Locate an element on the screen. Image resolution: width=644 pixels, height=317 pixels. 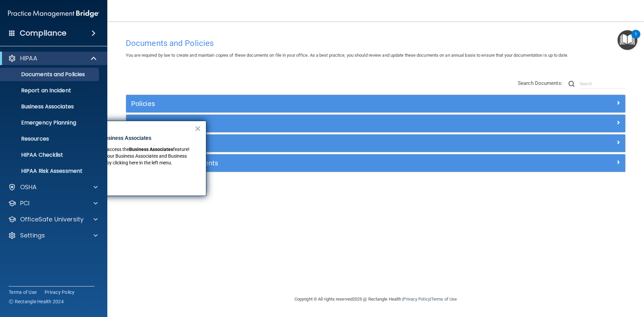
span: feature! You can now manage your Business Associates and Business Associate Agreements by clickin... is located at coordinates (125, 155).